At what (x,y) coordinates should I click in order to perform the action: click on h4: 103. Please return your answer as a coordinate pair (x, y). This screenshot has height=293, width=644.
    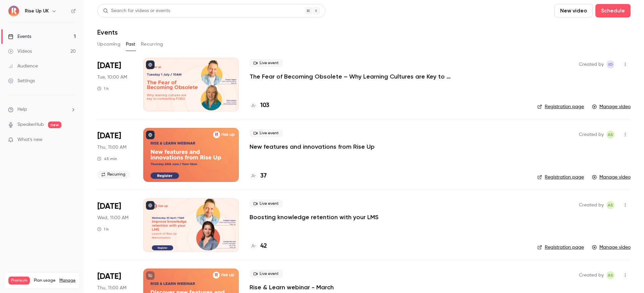
    Looking at the image, I should click on (265, 105).